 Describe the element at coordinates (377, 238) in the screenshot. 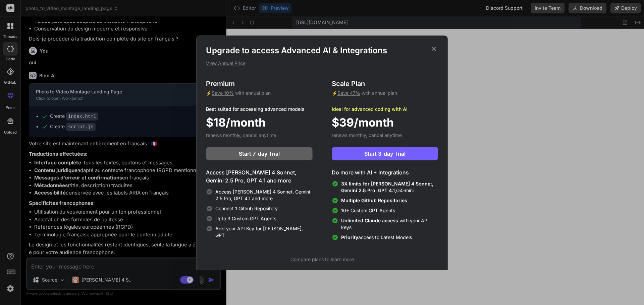

I see `span: access to Latest Models` at that location.